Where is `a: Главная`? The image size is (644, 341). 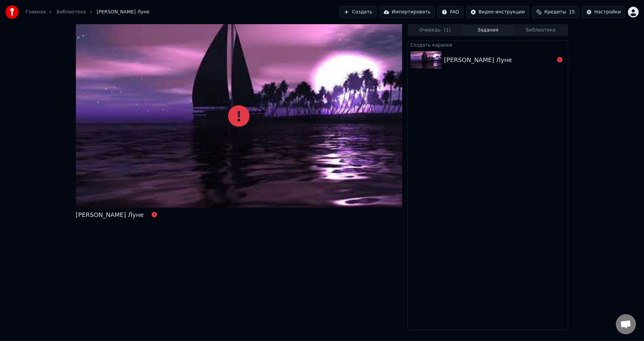
a: Главная is located at coordinates (35, 12).